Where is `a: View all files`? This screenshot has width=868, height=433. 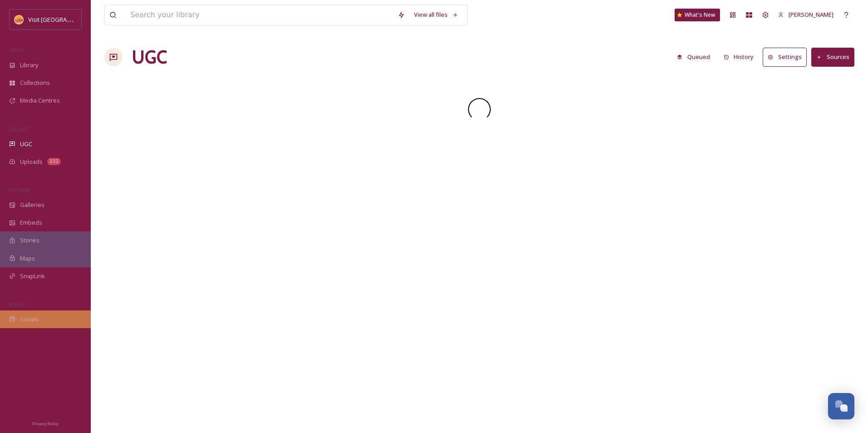 a: View all files is located at coordinates (436, 15).